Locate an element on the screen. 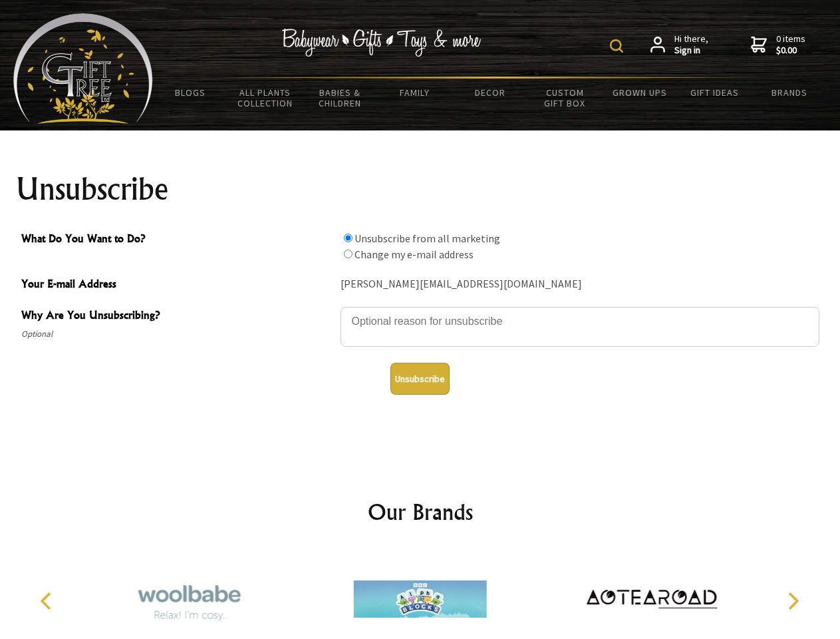 This screenshot has height=639, width=840. a: Hi there,Sign in is located at coordinates (679, 44).